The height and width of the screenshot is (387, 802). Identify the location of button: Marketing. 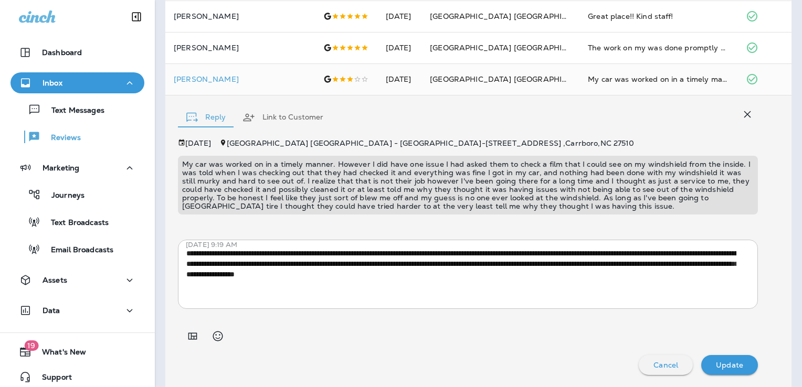
(77, 168).